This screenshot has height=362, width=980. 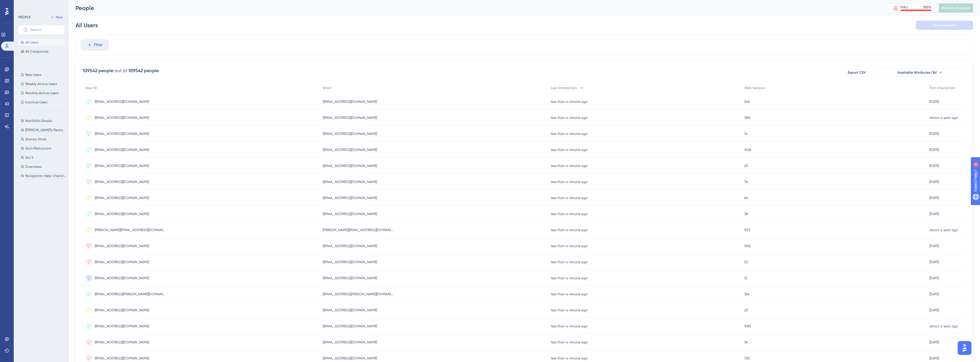 What do you see at coordinates (945, 25) in the screenshot?
I see `span: Save Segment` at bounding box center [945, 25].